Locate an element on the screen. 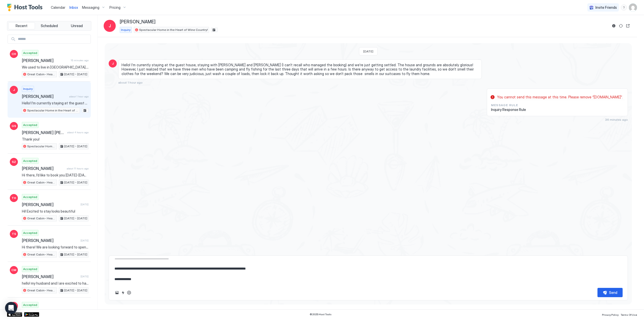 This screenshot has width=644, height=319. a: Google Play Store is located at coordinates (32, 315).